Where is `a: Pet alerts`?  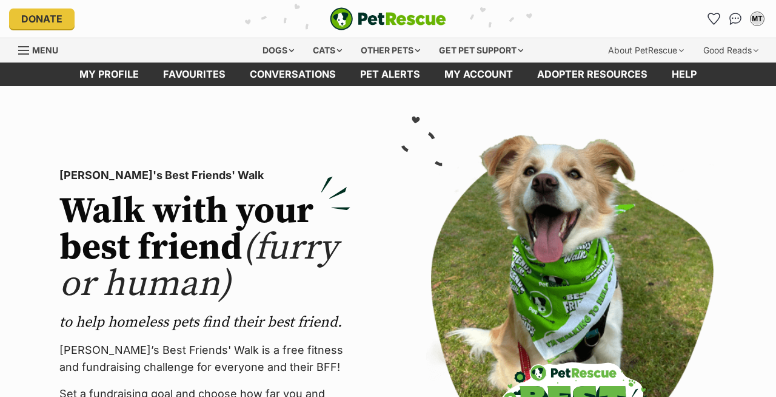
a: Pet alerts is located at coordinates (390, 74).